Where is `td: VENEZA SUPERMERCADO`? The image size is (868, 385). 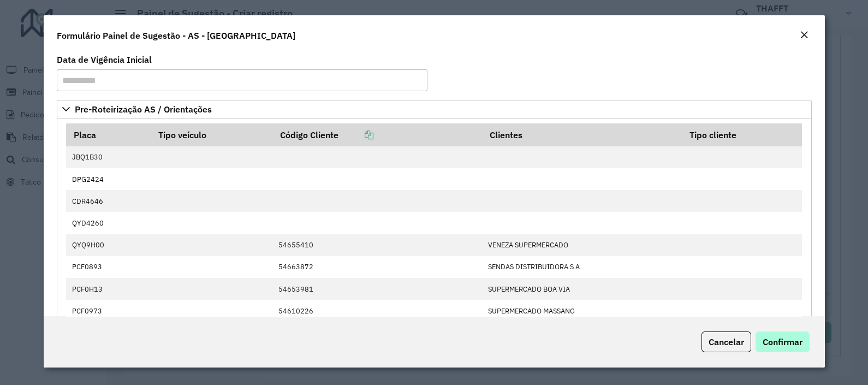 td: VENEZA SUPERMERCADO is located at coordinates (582, 245).